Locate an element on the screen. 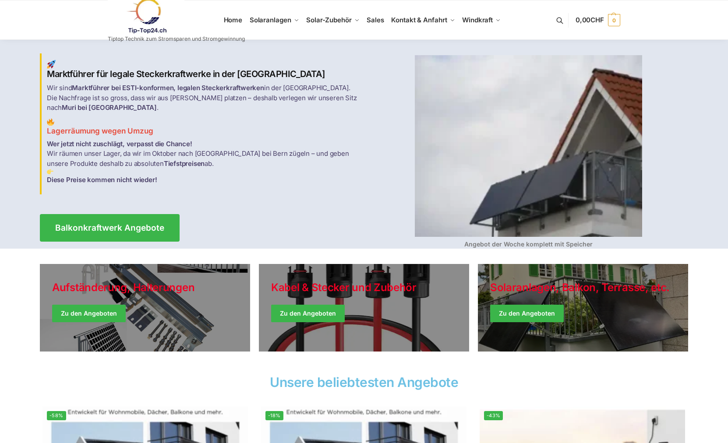 The image size is (728, 443). span: Balkonkraftwerk Angebote is located at coordinates (110, 228).